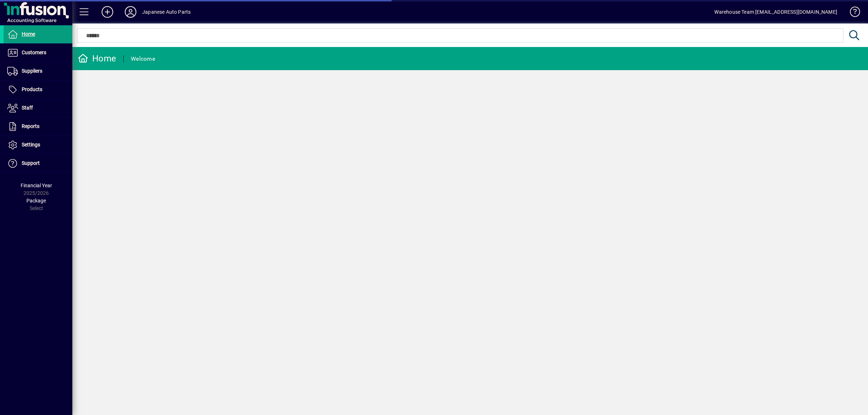 This screenshot has height=415, width=868. I want to click on div: Welcome, so click(143, 59).